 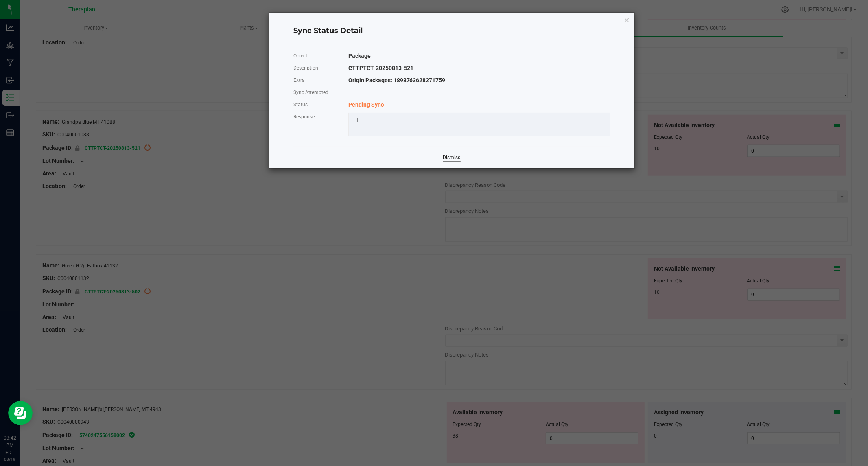 I want to click on div: Sync Attempted, so click(x=314, y=92).